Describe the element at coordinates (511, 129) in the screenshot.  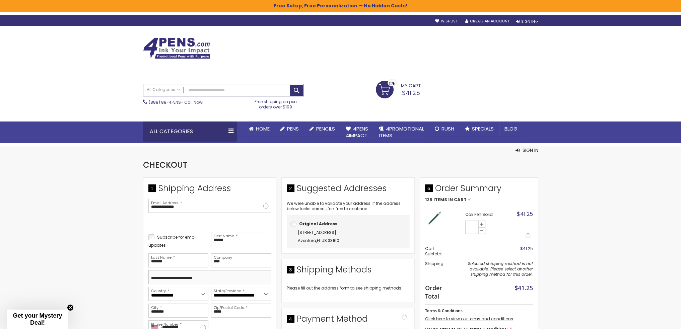
I see `a: Blog` at that location.